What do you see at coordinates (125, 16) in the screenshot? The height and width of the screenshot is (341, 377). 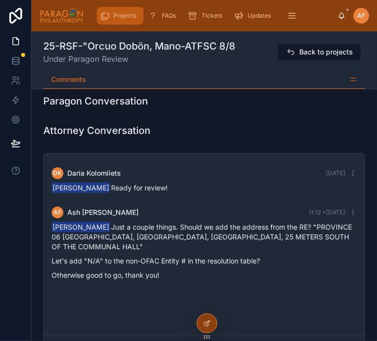 I see `span: Projects` at bounding box center [125, 16].